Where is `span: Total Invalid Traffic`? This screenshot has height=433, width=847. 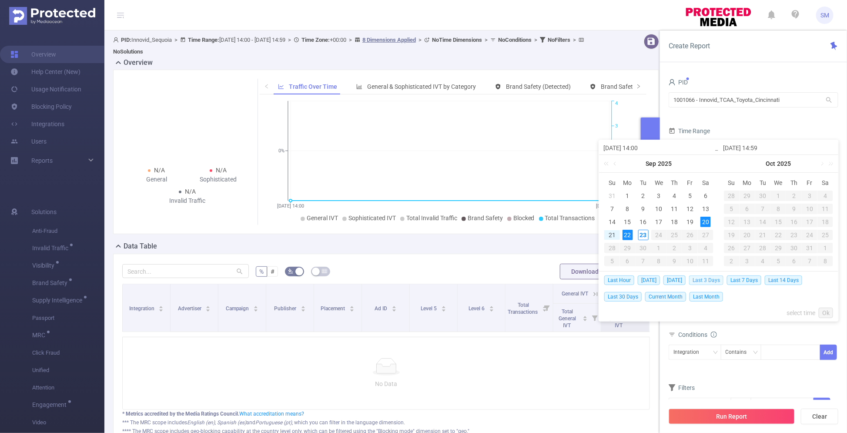 span: Total Invalid Traffic is located at coordinates (431, 218).